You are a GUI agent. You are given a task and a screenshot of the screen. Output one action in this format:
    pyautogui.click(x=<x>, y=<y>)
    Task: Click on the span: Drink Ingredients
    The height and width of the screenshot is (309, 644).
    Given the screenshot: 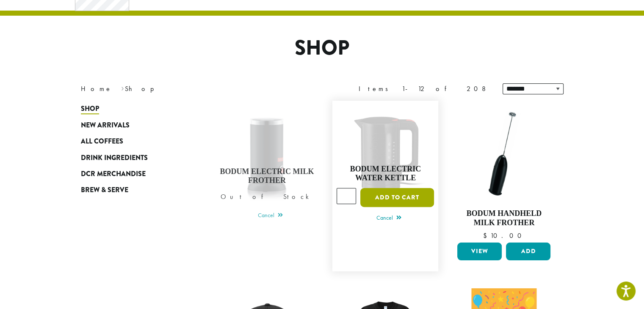 What is the action you would take?
    pyautogui.click(x=114, y=158)
    